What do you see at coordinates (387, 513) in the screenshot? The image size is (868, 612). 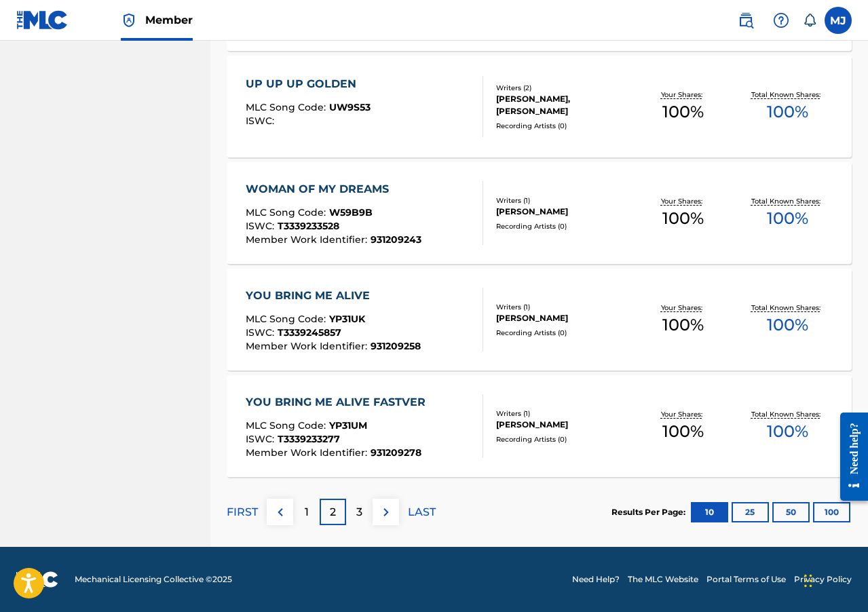 I see `img: right` at bounding box center [387, 513].